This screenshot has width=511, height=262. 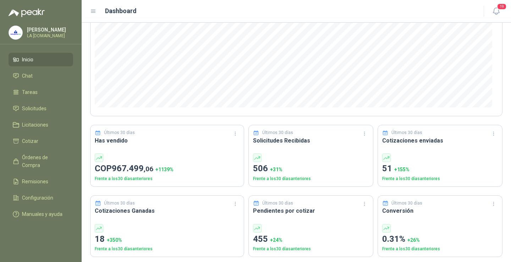 I want to click on span: + 31 %, so click(x=276, y=170).